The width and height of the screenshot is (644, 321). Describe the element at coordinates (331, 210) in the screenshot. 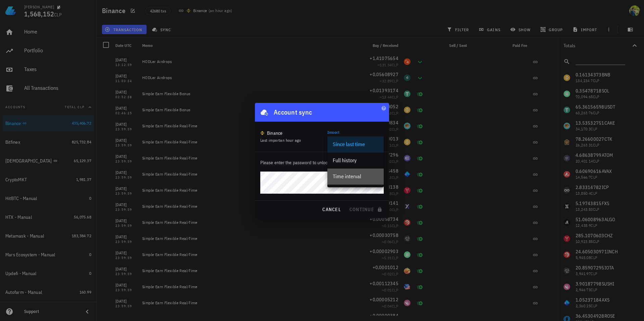

I see `button: cancel` at that location.